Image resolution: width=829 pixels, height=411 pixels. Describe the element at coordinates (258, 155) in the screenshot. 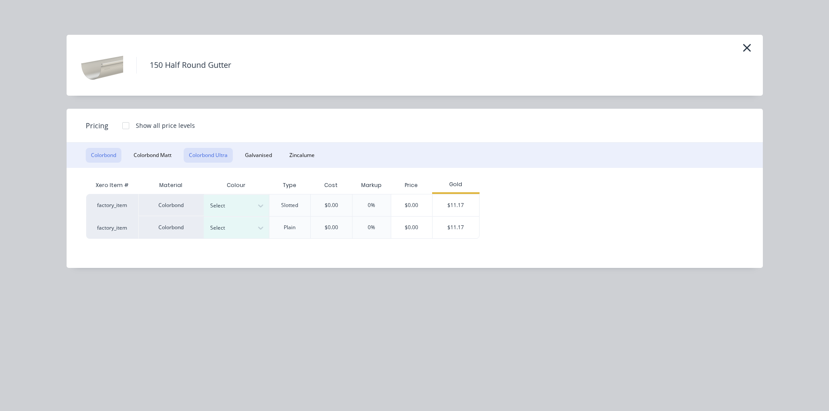

I see `button: Galvanised` at that location.